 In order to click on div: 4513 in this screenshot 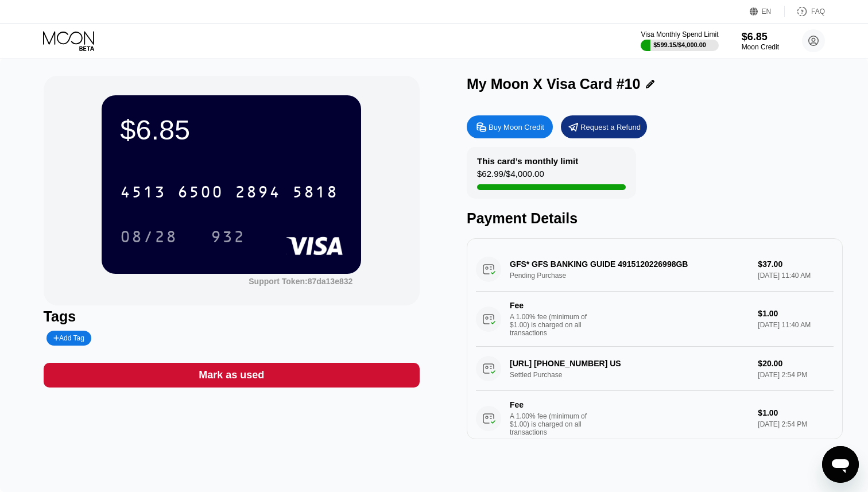, I will do `click(143, 193)`.